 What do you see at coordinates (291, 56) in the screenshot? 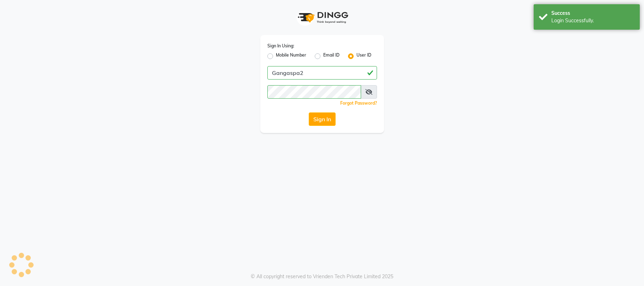
I see `label: Mobile Number` at bounding box center [291, 56].